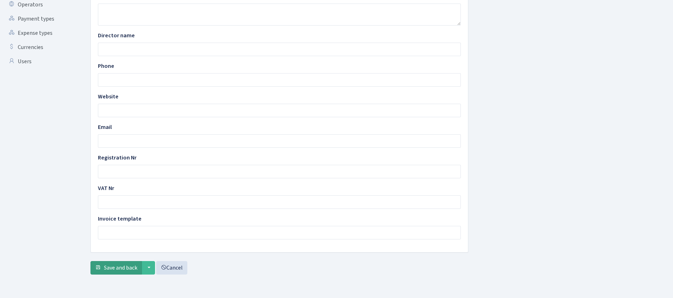 Image resolution: width=673 pixels, height=298 pixels. I want to click on label: Phone, so click(106, 66).